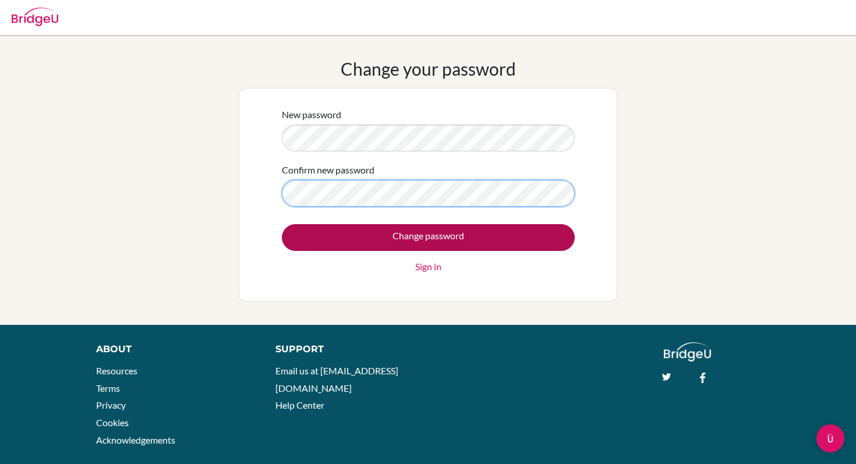 The height and width of the screenshot is (464, 856). I want to click on label: Confirm new password, so click(328, 170).